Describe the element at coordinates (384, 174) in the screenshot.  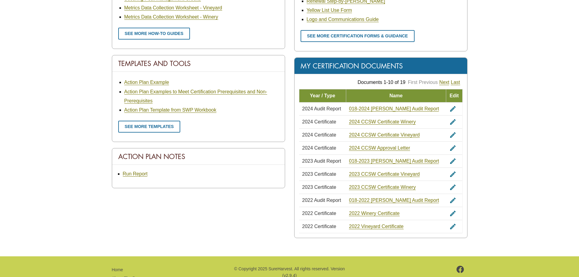
I see `a: 2023 CCSW Certificate Vineyard` at that location.